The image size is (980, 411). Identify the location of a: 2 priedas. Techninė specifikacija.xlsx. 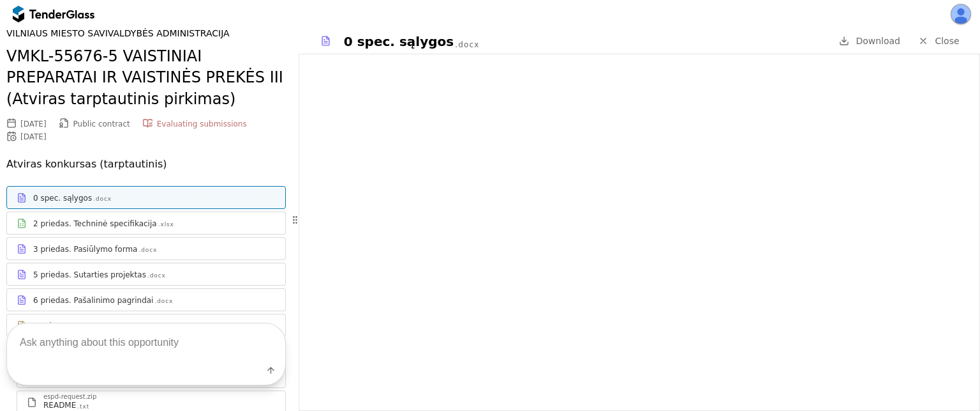
(146, 223).